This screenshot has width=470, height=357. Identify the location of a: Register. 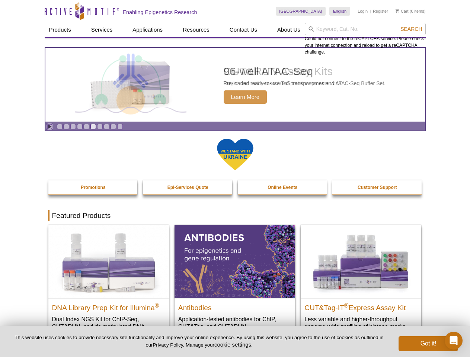
(380, 11).